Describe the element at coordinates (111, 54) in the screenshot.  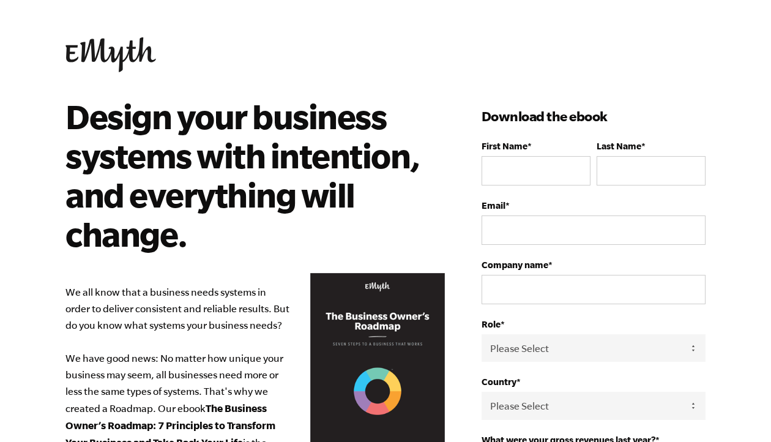
I see `img: EMyth` at that location.